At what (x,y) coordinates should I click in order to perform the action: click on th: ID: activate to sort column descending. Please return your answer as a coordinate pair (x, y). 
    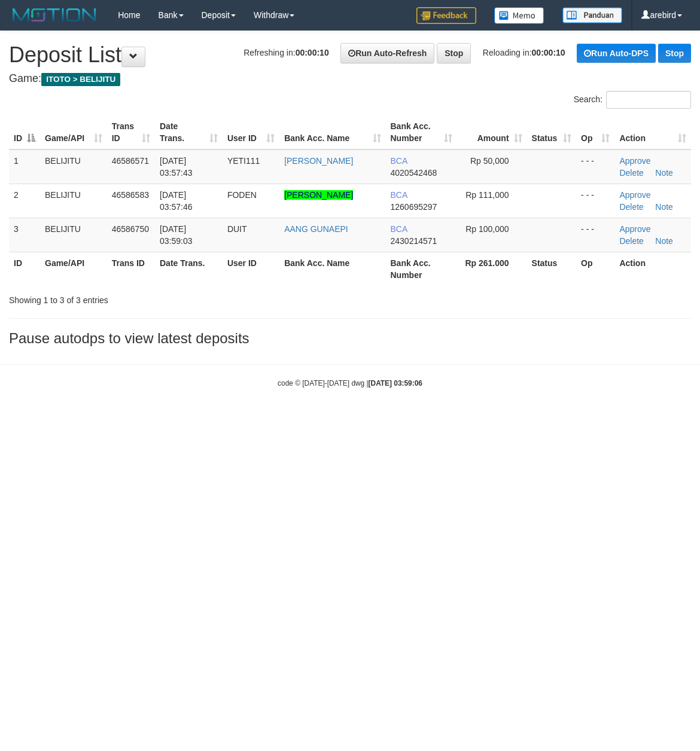
    Looking at the image, I should click on (25, 132).